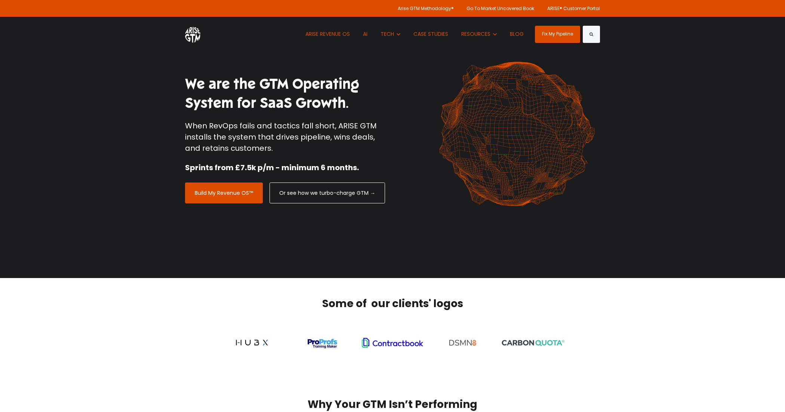 This screenshot has height=412, width=785. What do you see at coordinates (557, 34) in the screenshot?
I see `a: Fix My Pipeline` at bounding box center [557, 34].